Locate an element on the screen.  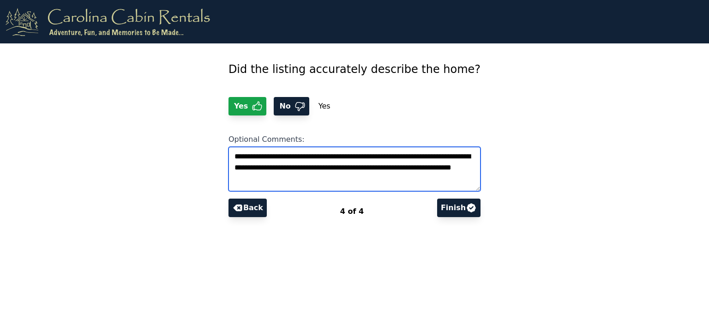
button: Finish is located at coordinates (459, 208).